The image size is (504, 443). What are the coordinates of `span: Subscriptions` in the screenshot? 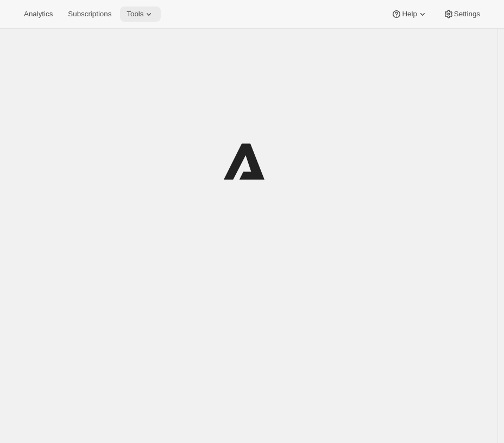 It's located at (89, 14).